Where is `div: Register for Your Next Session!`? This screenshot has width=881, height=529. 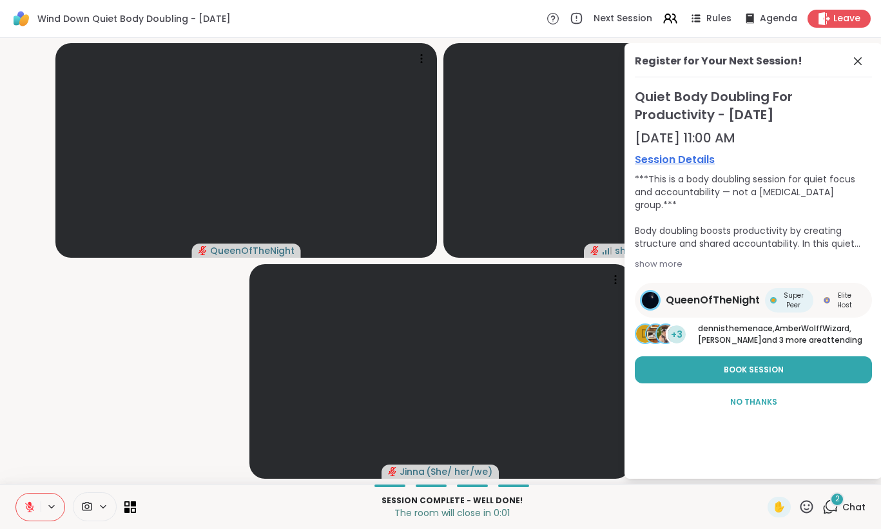 div: Register for Your Next Session! is located at coordinates (718, 61).